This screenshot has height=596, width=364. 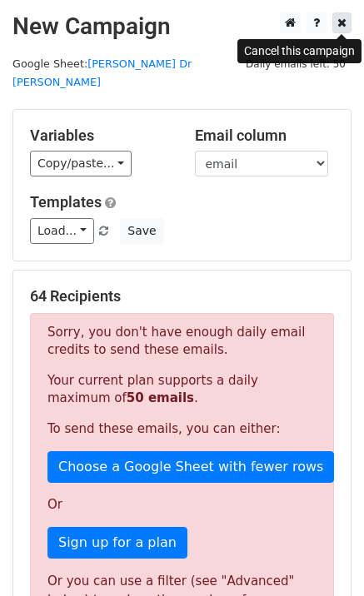 I want to click on h5: 64 Recipients, so click(x=182, y=296).